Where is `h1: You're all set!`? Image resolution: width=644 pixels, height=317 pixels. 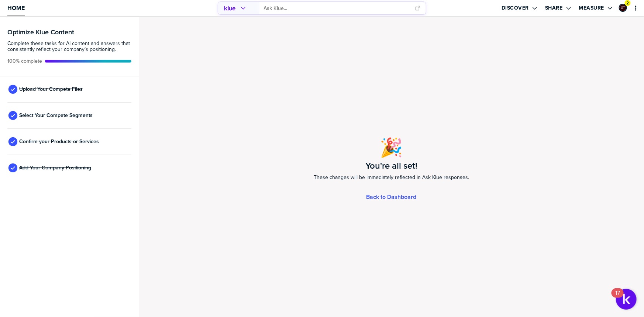 h1: You're all set! is located at coordinates (391, 166).